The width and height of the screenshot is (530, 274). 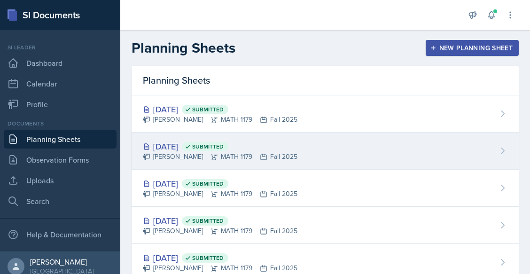 What do you see at coordinates (60, 181) in the screenshot?
I see `a: Uploads` at bounding box center [60, 181].